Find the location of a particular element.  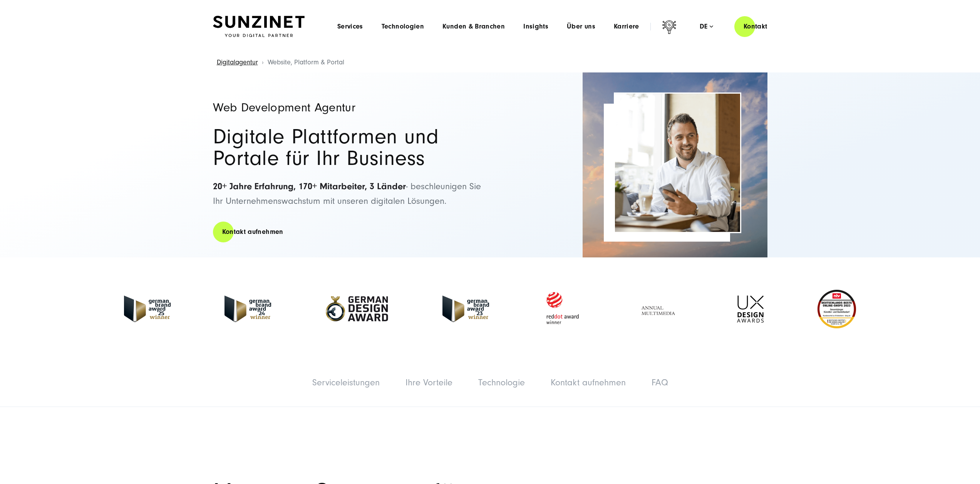

strong: 20+ Jahre Erfahrung, 170+ Mitarbeiter, 3 Länder is located at coordinates (309, 186).